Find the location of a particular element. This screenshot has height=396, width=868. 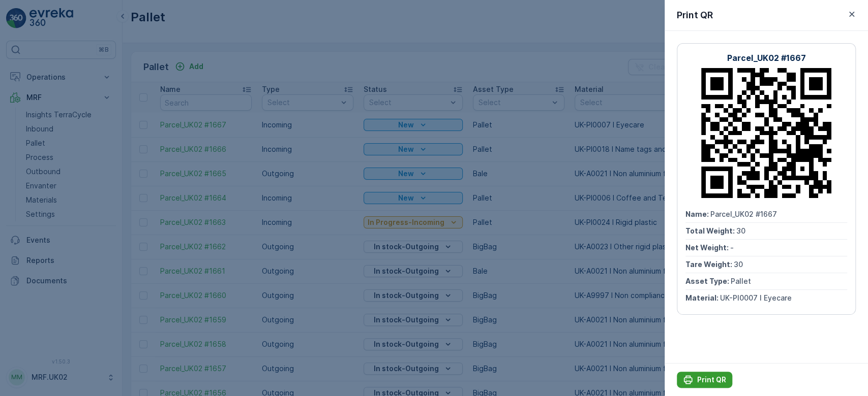

span: Asset Type : is located at coordinates (707, 281).